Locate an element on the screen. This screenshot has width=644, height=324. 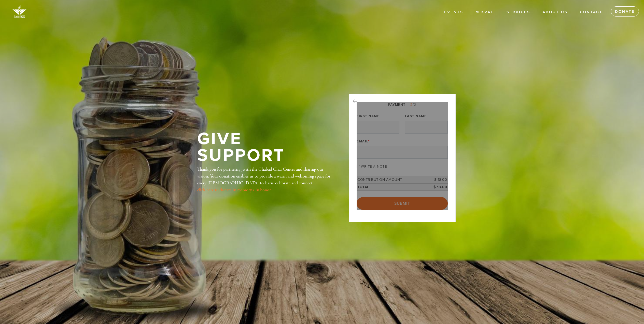
a: About Us is located at coordinates (555, 12).